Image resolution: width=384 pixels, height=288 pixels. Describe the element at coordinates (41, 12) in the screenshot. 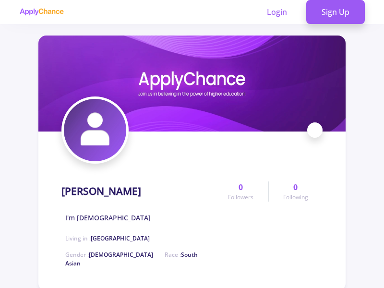

I see `img: applychance logo text only` at that location.